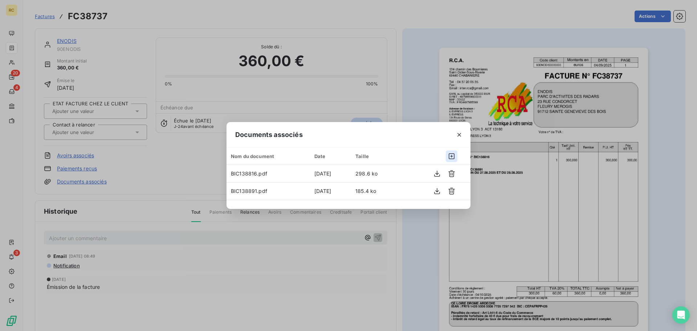  I want to click on span: Documents associés, so click(269, 134).